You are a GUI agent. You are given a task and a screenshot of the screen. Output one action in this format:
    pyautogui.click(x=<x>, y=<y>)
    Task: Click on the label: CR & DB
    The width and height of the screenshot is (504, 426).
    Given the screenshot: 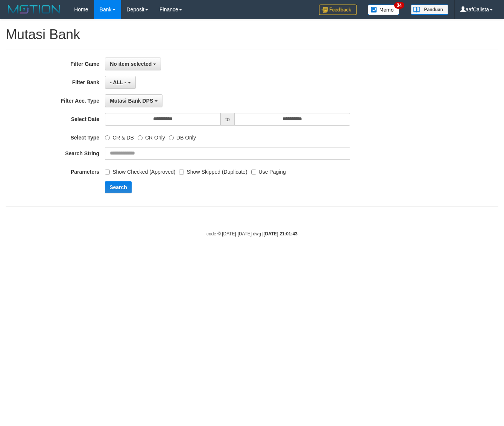 What is the action you would take?
    pyautogui.click(x=119, y=136)
    